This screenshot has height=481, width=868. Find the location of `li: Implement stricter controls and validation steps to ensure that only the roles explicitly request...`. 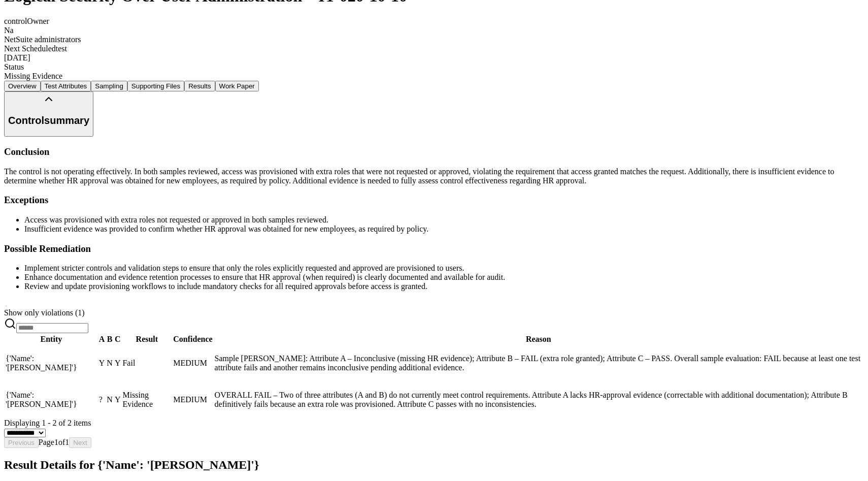

li: Implement stricter controls and validation steps to ensure that only the roles explicitly request... is located at coordinates (444, 268).